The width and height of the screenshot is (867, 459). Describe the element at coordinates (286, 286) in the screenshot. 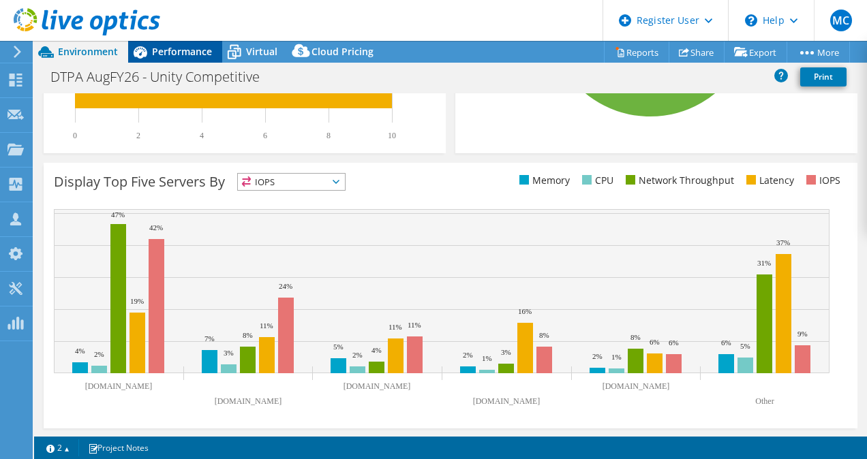

I see `text: 24%` at that location.